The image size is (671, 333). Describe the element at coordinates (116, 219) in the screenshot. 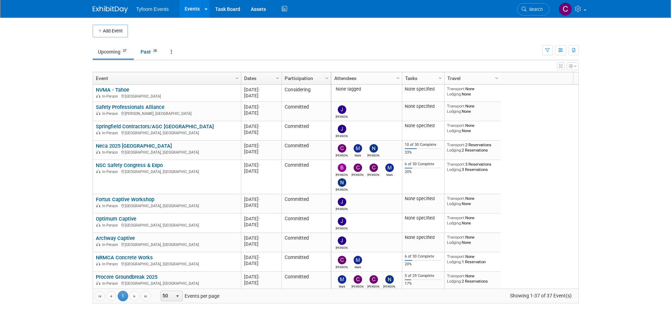

I see `a: Optimum Captive` at that location.